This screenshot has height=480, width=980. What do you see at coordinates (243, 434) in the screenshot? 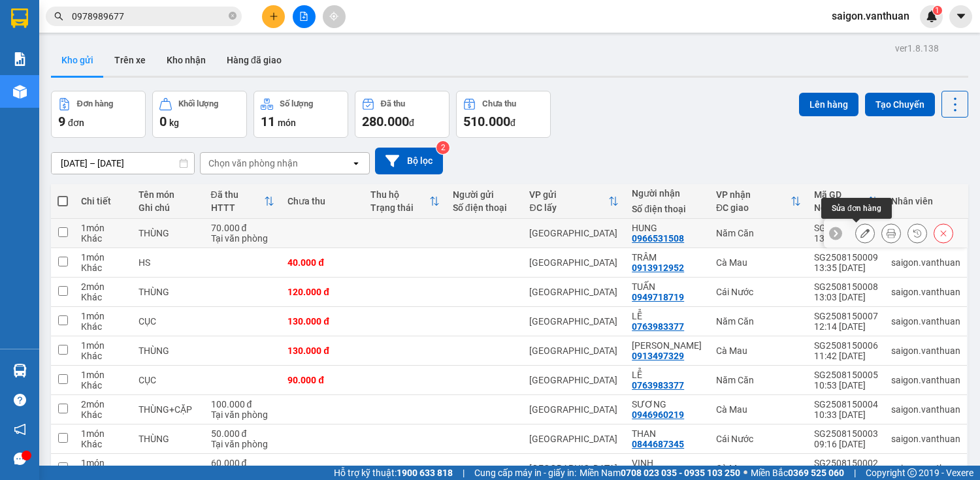
I see `div: 50.000 đ` at bounding box center [243, 434].